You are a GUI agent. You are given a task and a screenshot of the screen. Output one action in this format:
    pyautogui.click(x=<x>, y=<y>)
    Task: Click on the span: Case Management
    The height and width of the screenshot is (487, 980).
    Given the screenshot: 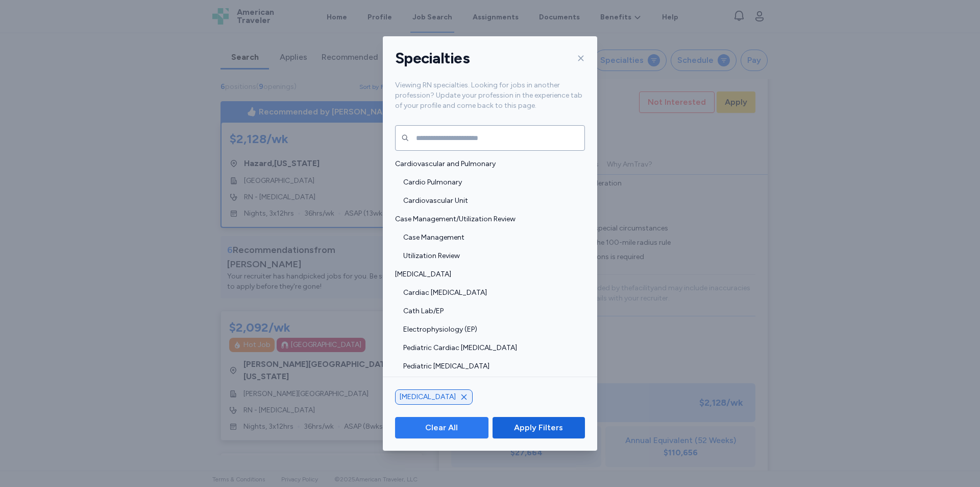 What is the action you would take?
    pyautogui.click(x=491, y=238)
    